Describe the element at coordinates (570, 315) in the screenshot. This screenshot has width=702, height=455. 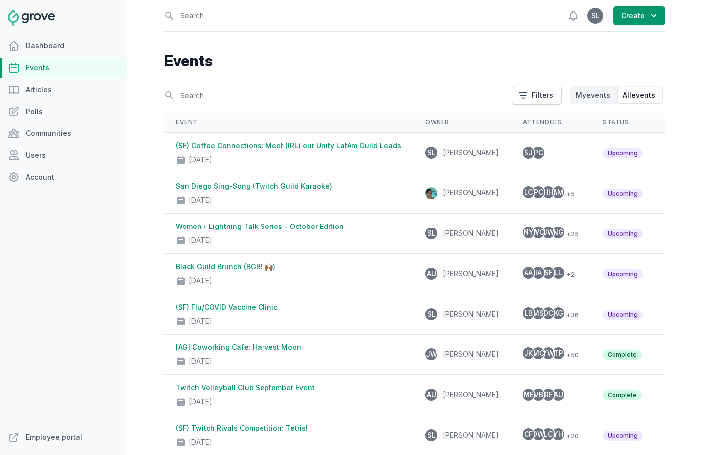
I see `span: + 36` at that location.